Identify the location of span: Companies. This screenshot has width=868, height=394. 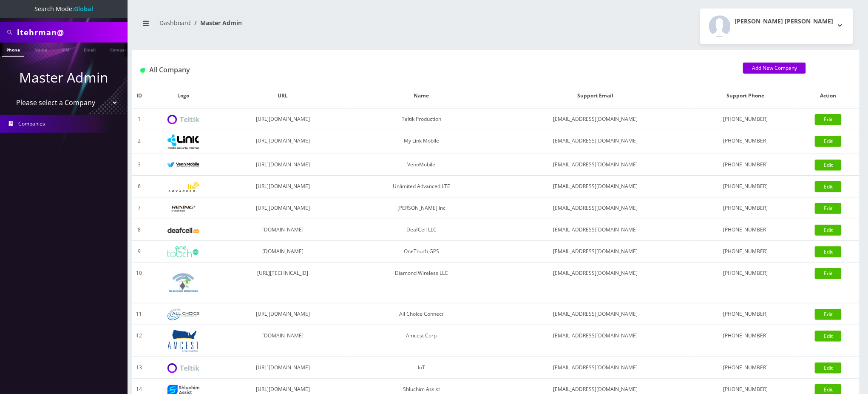
(32, 124).